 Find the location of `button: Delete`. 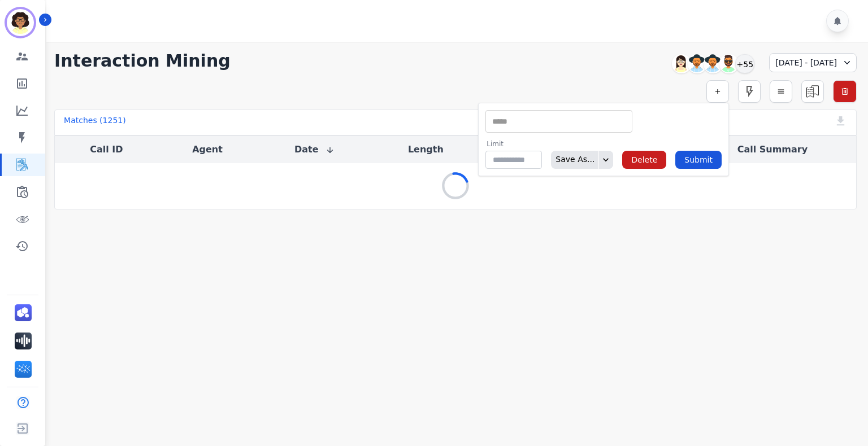

button: Delete is located at coordinates (644, 160).